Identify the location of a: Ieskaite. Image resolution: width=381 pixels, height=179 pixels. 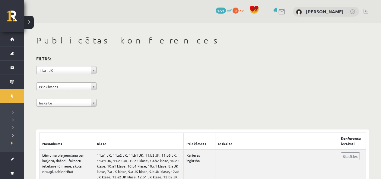
(66, 103).